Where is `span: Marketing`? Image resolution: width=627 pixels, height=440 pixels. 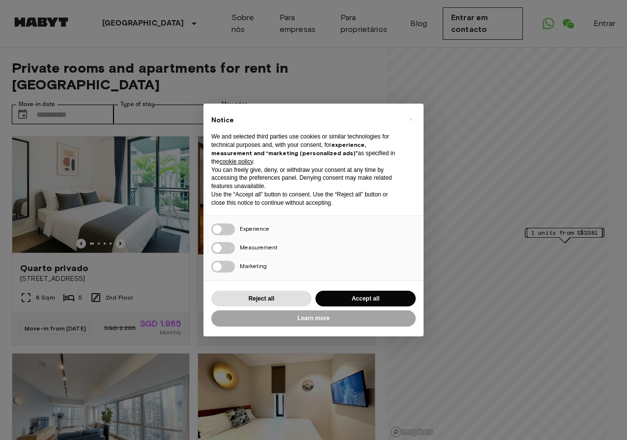
span: Marketing is located at coordinates (253, 266).